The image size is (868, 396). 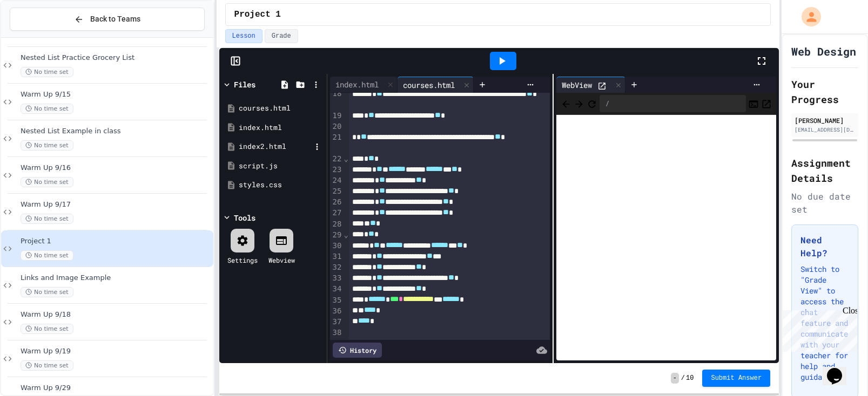 What do you see at coordinates (825, 203) in the screenshot?
I see `div: No due date set` at bounding box center [825, 203].